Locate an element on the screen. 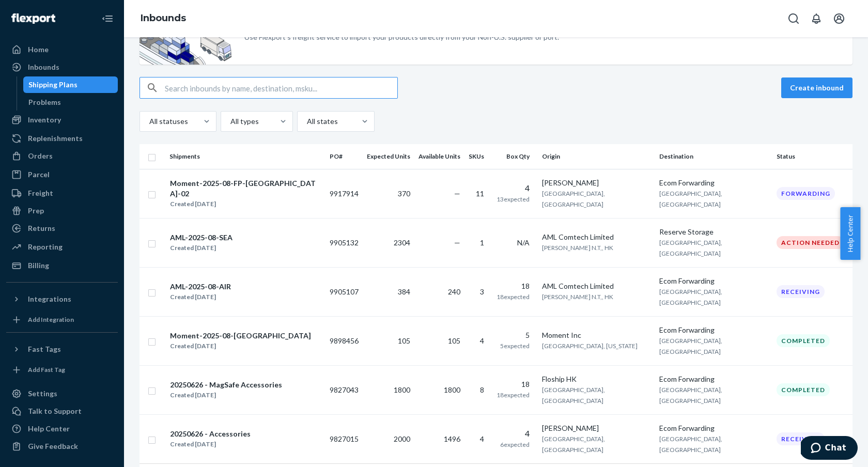  div: 18 is located at coordinates (513, 384).